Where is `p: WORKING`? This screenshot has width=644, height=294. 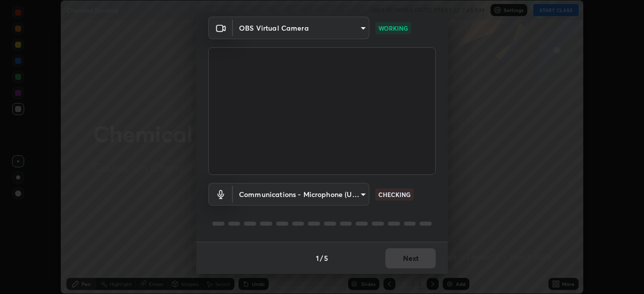 p: WORKING is located at coordinates (393, 28).